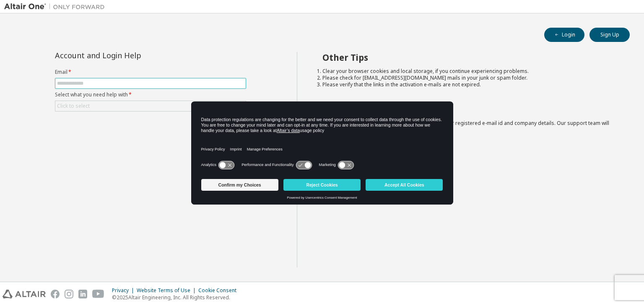  I want to click on label: Email, so click(151, 72).